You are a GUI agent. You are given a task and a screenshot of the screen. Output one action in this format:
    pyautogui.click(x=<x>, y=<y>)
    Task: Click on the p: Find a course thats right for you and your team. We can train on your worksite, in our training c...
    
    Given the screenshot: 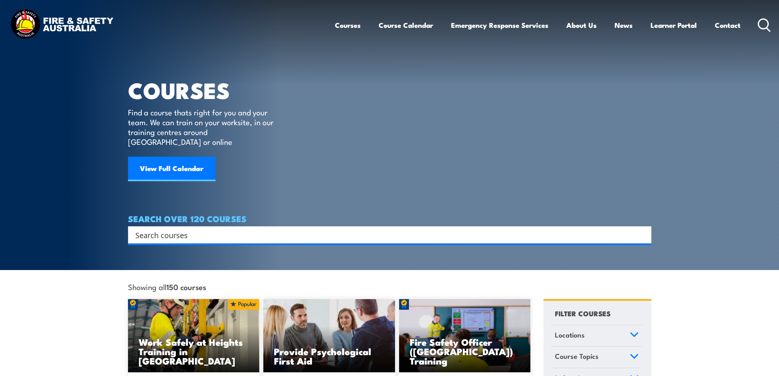 What is the action you would take?
    pyautogui.click(x=203, y=127)
    